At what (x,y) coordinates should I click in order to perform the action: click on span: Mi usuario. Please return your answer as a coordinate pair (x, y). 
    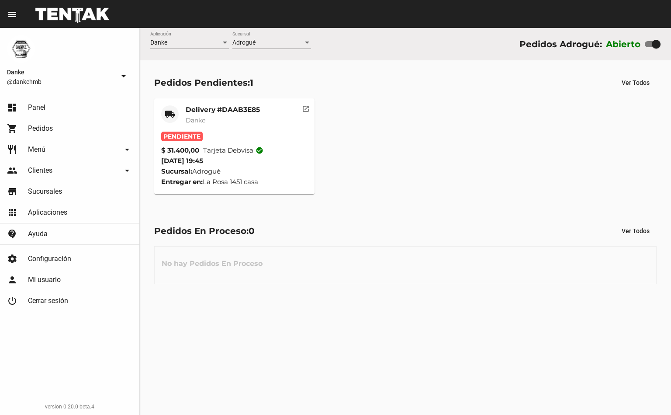
    Looking at the image, I should click on (44, 280).